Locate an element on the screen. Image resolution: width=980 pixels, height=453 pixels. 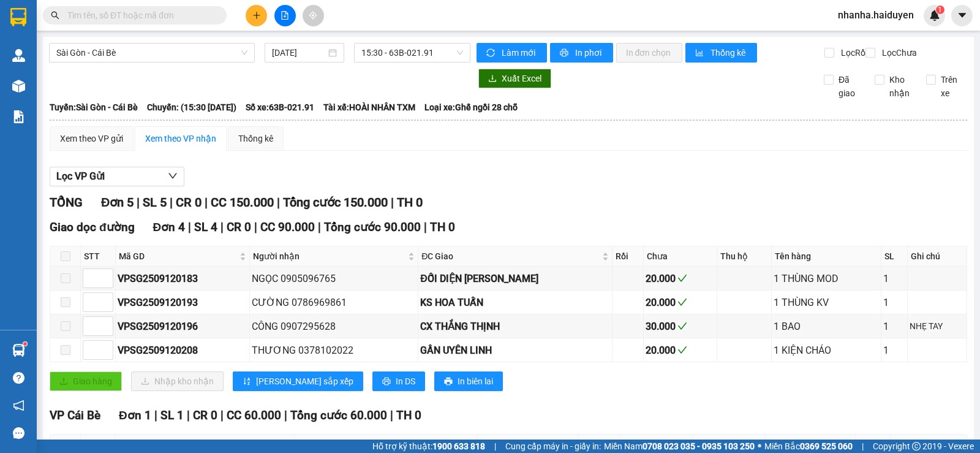
span: Kho nhận is located at coordinates (901, 86).